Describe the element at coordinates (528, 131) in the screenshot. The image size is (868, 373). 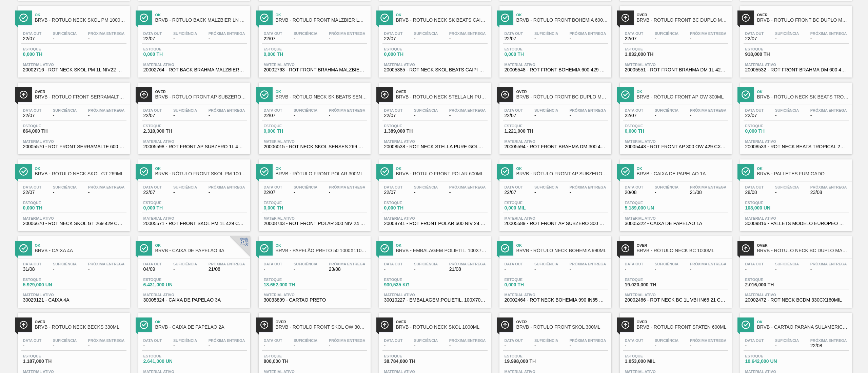
I see `span: 1.221,000 TH` at that location.